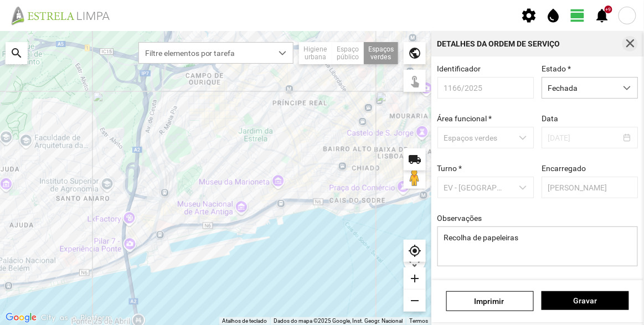  I want to click on a: Termos (abre num novo separador), so click(419, 321).